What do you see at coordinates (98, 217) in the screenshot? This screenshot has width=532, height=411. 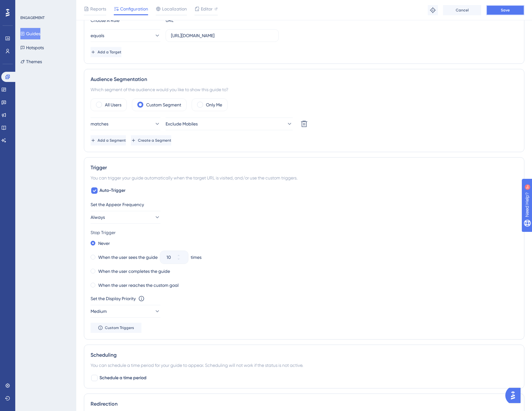 I see `span: Always` at bounding box center [98, 217].